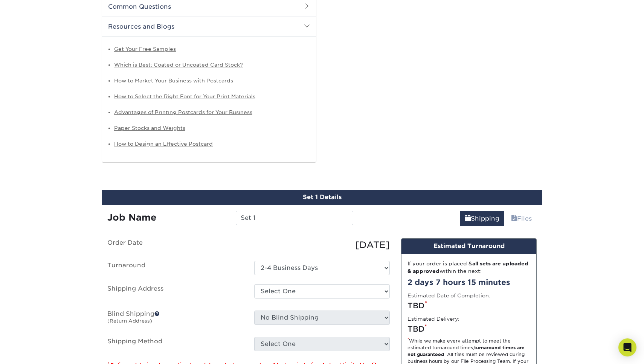  What do you see at coordinates (433, 319) in the screenshot?
I see `label: Estimated Delivery:` at bounding box center [433, 319].